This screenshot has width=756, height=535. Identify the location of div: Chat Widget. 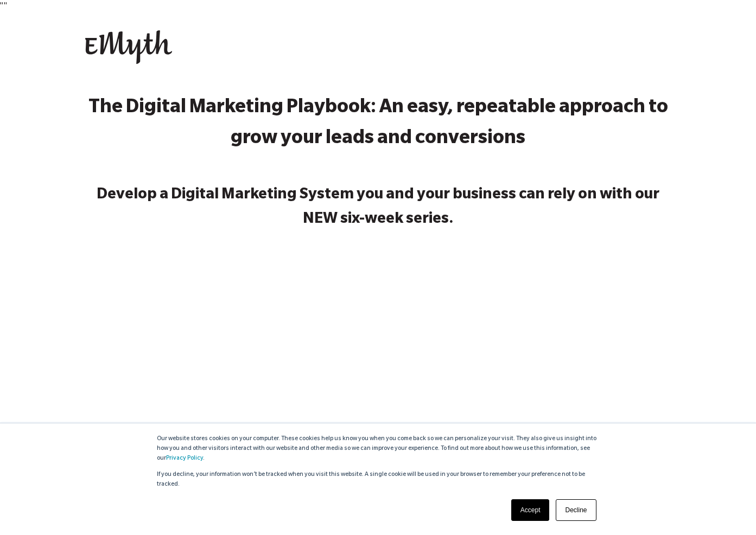
(729, 509).